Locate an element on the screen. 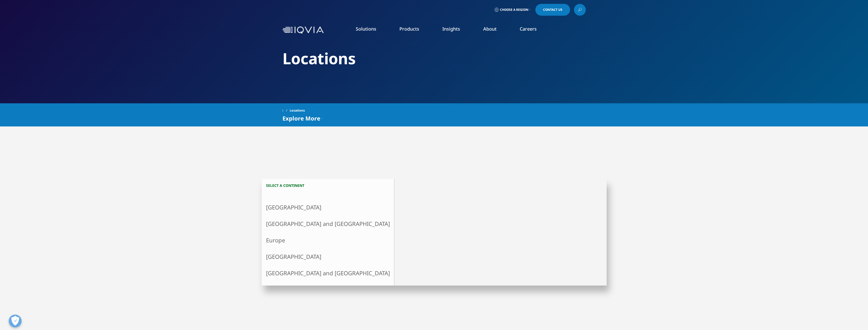 The image size is (868, 330). a: Contact Us is located at coordinates (553, 10).